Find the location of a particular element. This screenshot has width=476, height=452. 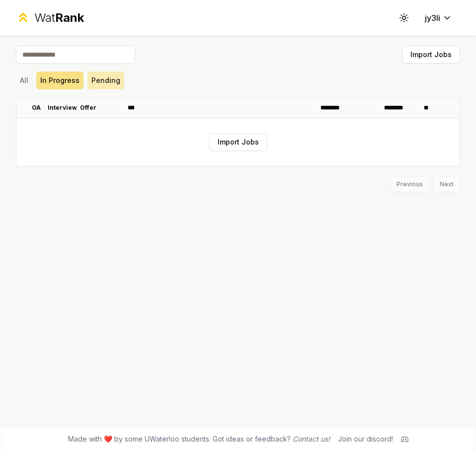

p: OA is located at coordinates (36, 108).